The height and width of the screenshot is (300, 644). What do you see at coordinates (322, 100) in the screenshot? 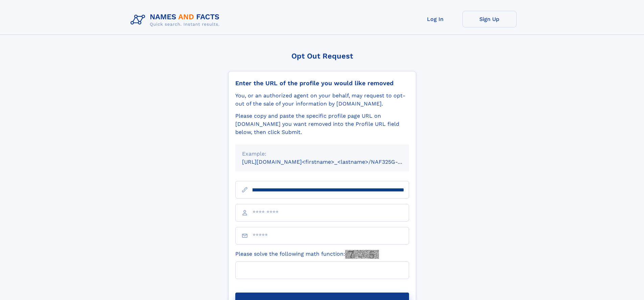
I see `div: You, or an authorized agent on your behalf, may request to opt-out of the sale of your informatio...` at bounding box center [322, 100].